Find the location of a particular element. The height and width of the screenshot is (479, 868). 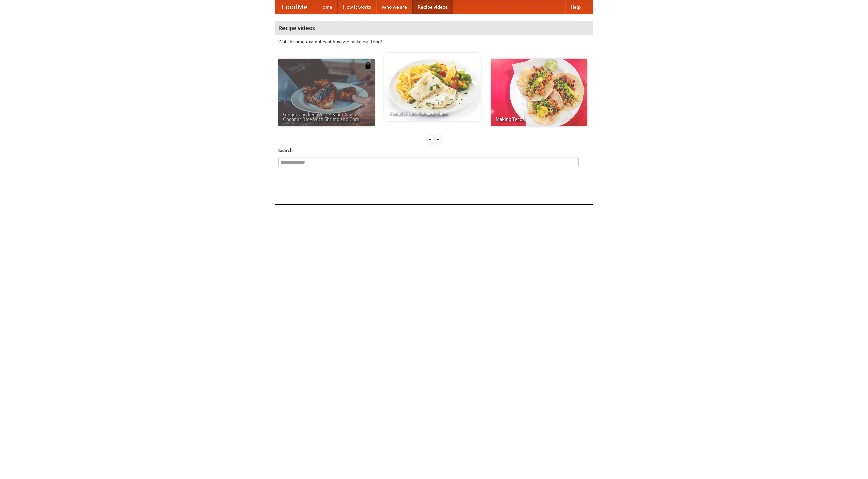

a: French Fries Fish and Chips is located at coordinates (432, 87).